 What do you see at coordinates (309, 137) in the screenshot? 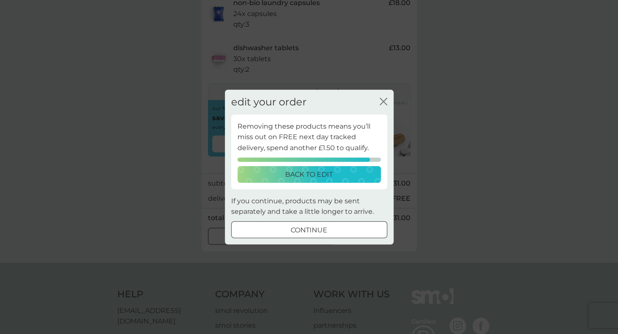
I see `p: Removing these products means you’ll miss out on FREE next day tracked delivery, spend another £1...` at bounding box center [309, 137].